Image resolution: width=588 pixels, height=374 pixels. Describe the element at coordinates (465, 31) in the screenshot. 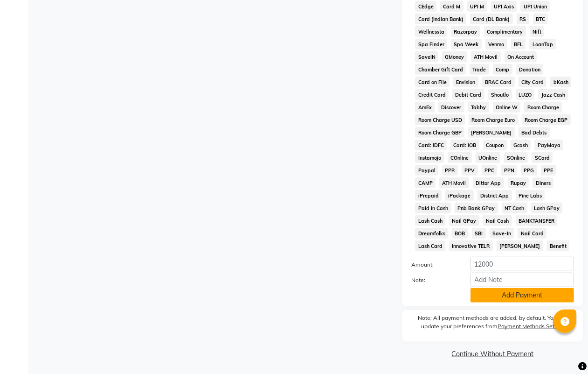

I see `span: Razorpay` at that location.